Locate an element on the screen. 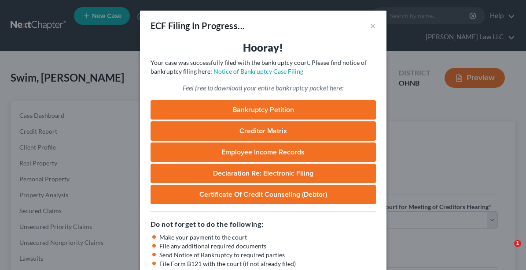 This screenshot has width=526, height=270. a: Employee Income Records is located at coordinates (263, 152).